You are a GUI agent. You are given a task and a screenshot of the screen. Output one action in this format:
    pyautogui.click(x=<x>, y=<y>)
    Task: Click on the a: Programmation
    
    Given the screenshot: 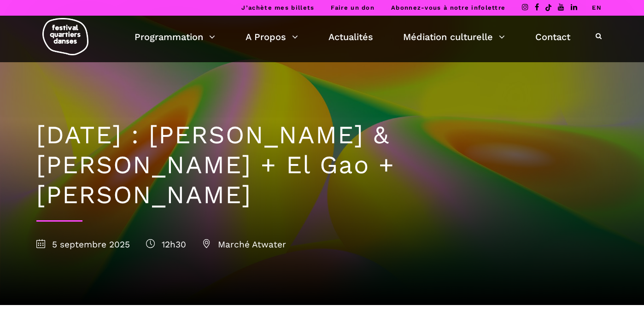 What is the action you would take?
    pyautogui.click(x=174, y=37)
    